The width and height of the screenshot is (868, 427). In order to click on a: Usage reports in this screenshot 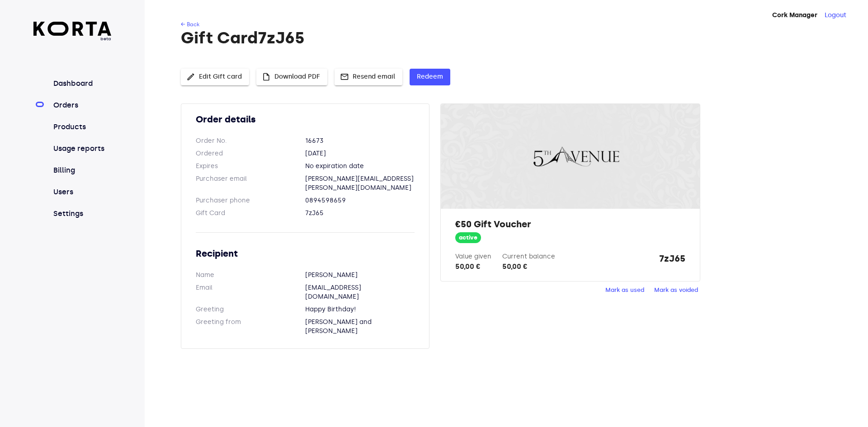, I will do `click(81, 148)`.